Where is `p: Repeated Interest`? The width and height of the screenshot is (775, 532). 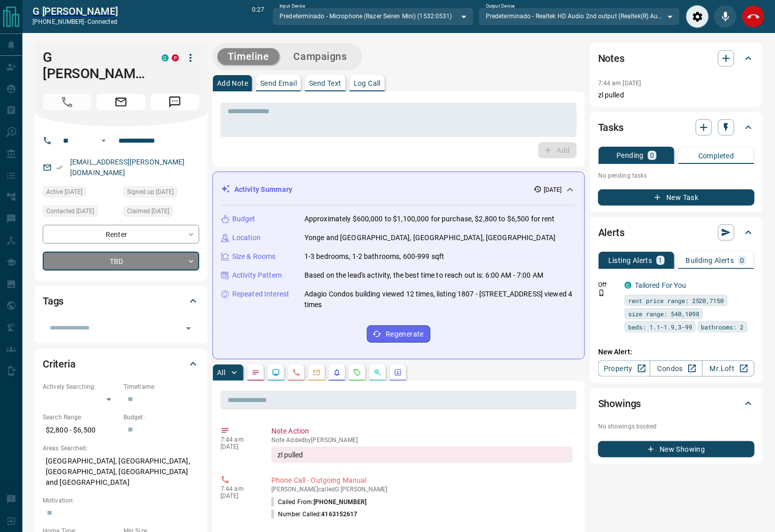
p: Repeated Interest is located at coordinates (260, 294).